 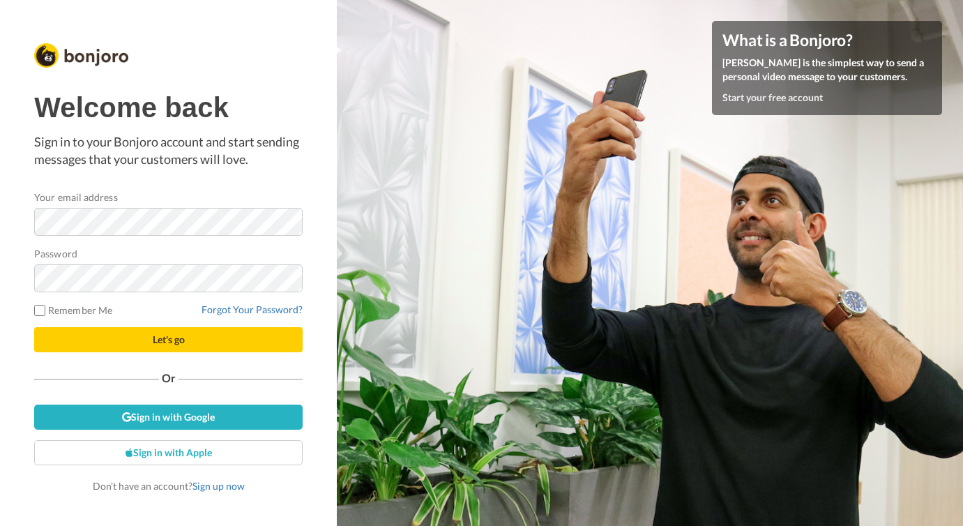 What do you see at coordinates (772, 97) in the screenshot?
I see `a: Start your free account` at bounding box center [772, 97].